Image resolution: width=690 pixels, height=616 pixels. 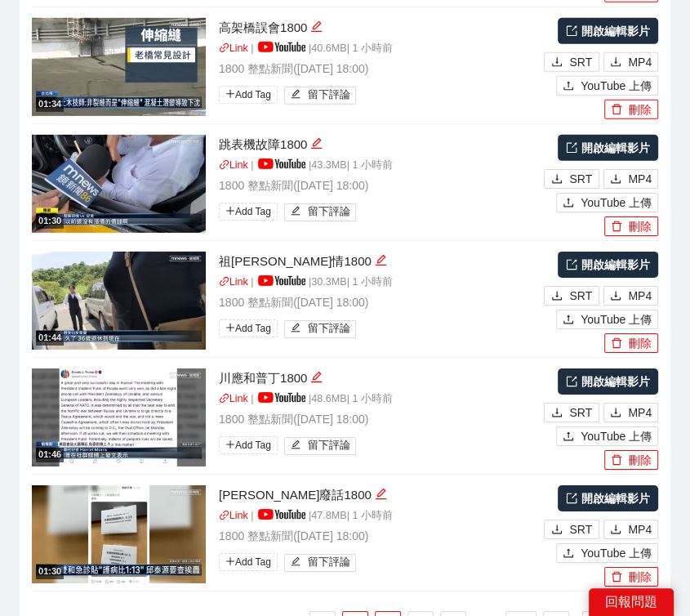 I want to click on img: 4597efc1-19e0-4beb-9bd4-cc5f3e43445d.jpg, so click(x=119, y=67).